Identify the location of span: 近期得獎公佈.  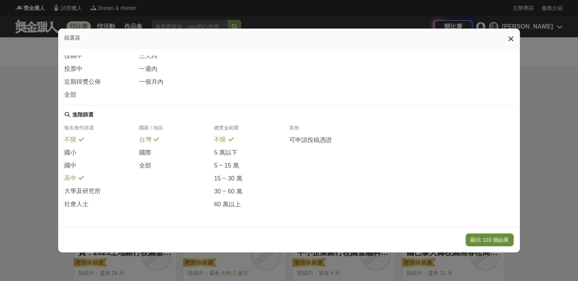
(82, 82).